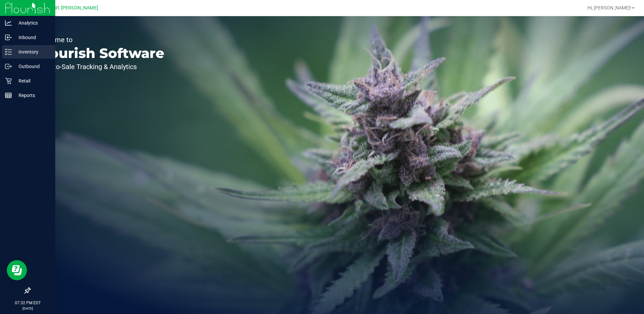  Describe the element at coordinates (101, 54) in the screenshot. I see `p: Flourish Software` at that location.